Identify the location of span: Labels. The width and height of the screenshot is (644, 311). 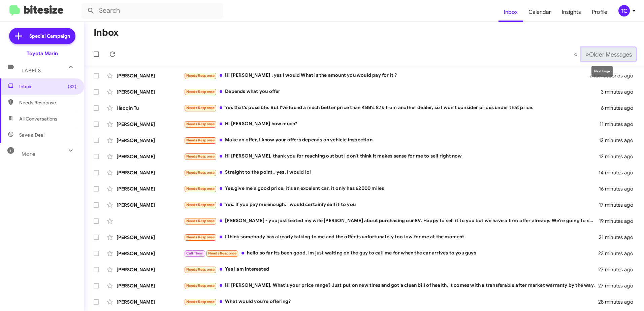
(31, 71).